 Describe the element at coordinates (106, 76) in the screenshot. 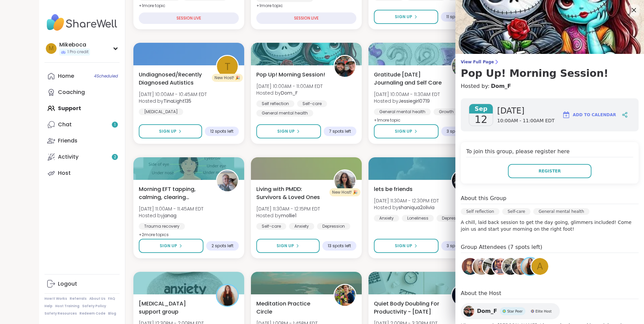

I see `span: 4 Scheduled` at that location.